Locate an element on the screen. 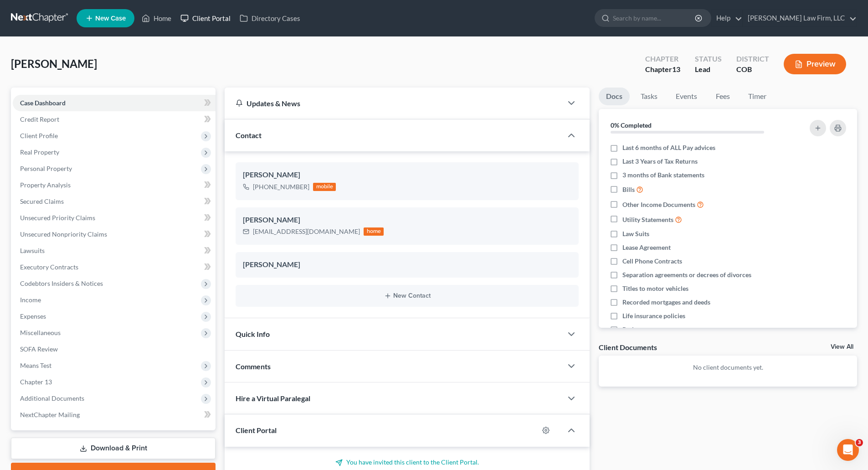  span: Personal Property is located at coordinates (46, 168).